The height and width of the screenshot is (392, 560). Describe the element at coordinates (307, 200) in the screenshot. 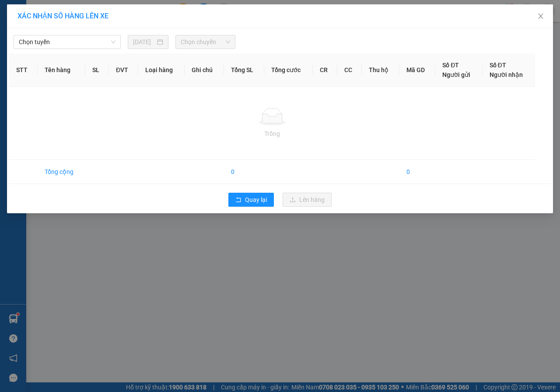

I see `button: uploadLên hàng` at that location.